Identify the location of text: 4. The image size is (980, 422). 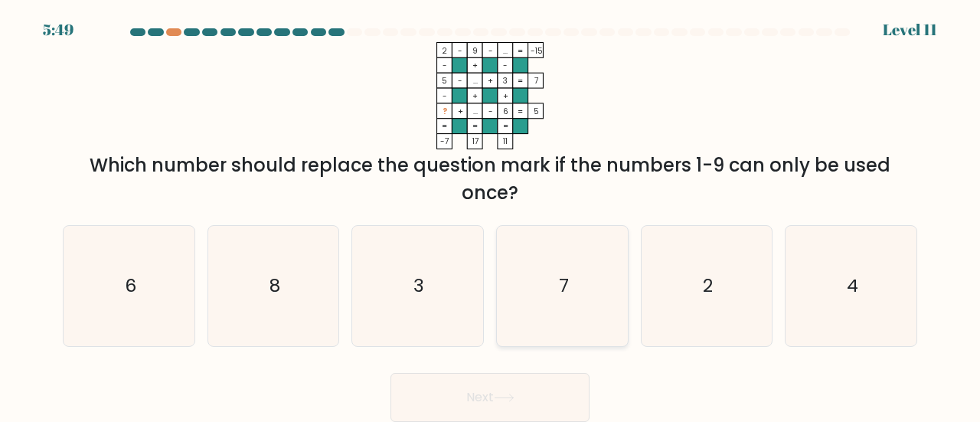
(852, 285).